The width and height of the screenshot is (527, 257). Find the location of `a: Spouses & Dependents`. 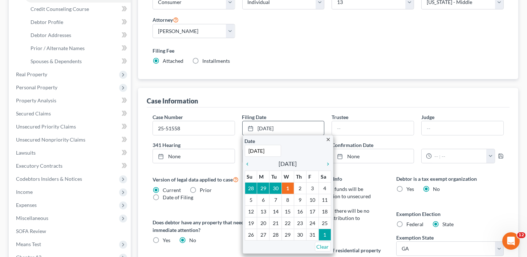

a: Spouses & Dependents is located at coordinates (78, 61).